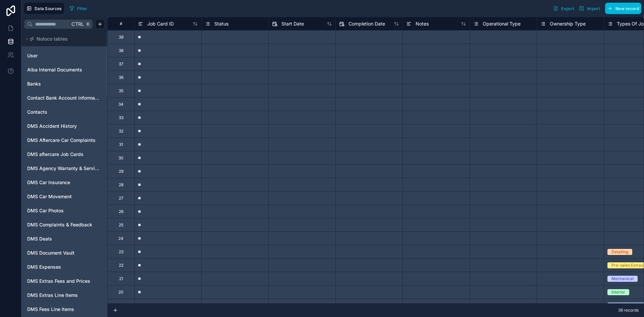 The image size is (644, 317). I want to click on span: Export, so click(567, 8).